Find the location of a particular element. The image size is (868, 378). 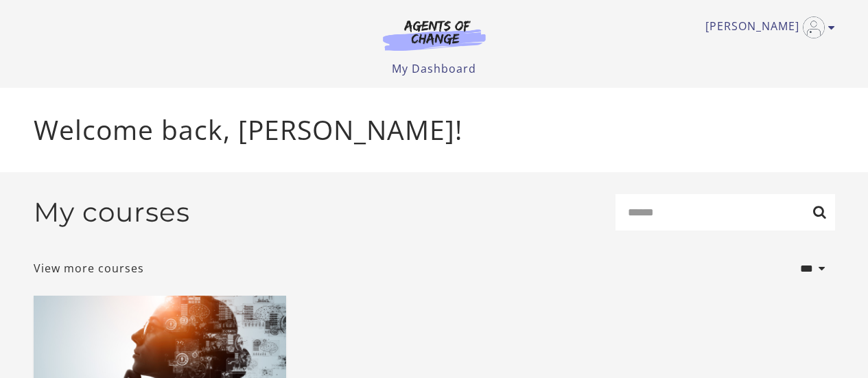

h2: My courses is located at coordinates (112, 212).